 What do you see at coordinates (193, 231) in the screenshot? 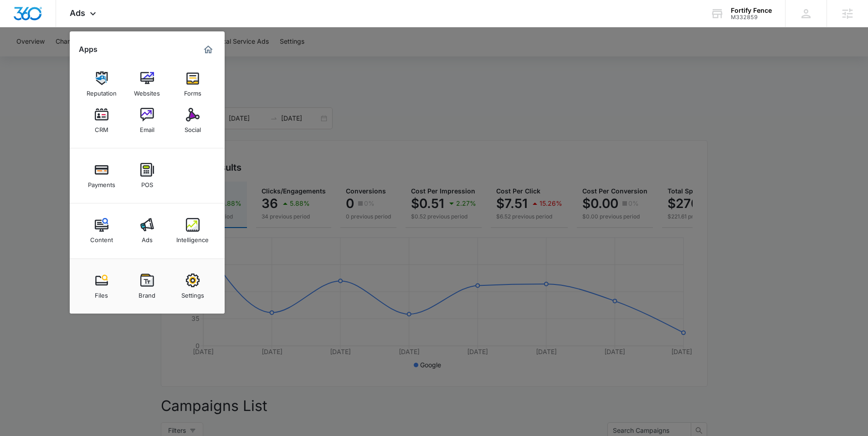
I see `a: Intelligence` at bounding box center [193, 231].